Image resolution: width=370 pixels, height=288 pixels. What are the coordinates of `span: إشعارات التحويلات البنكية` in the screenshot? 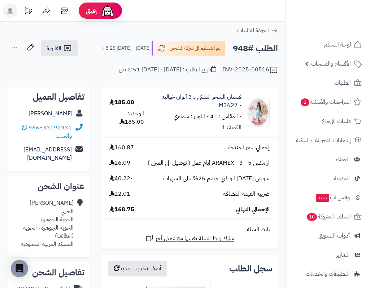 It's located at (323, 140).